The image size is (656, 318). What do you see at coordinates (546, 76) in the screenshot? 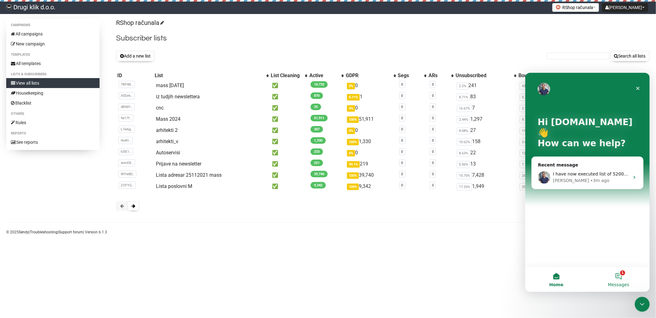
I see `th: Bounced: No sort applied, sorting is disabled` at bounding box center [546, 76].